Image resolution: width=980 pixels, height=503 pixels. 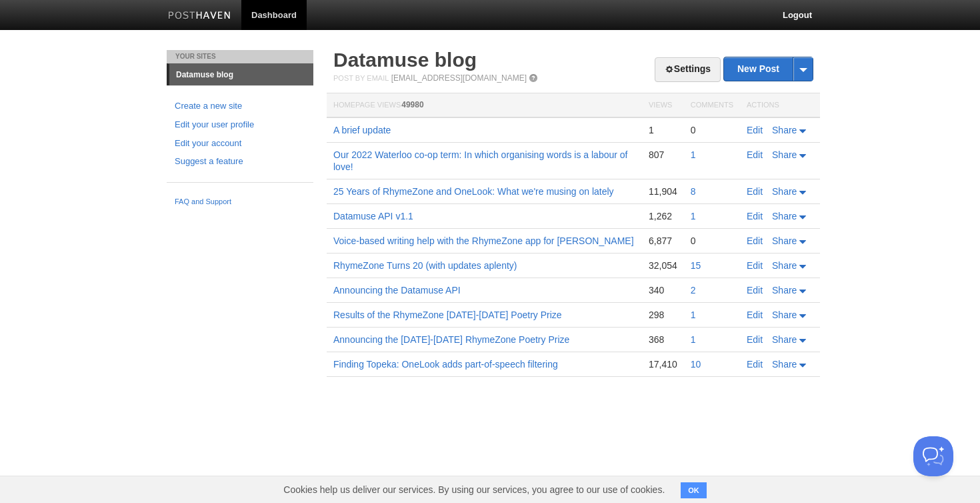 I want to click on div: 1, so click(x=663, y=130).